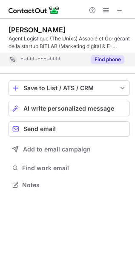 The image size is (135, 271). I want to click on div: Agent Logistique (The Unixs) Associé et Co-gérant de la startup BITLAB (Marketing digital & E-com..., so click(69, 42).